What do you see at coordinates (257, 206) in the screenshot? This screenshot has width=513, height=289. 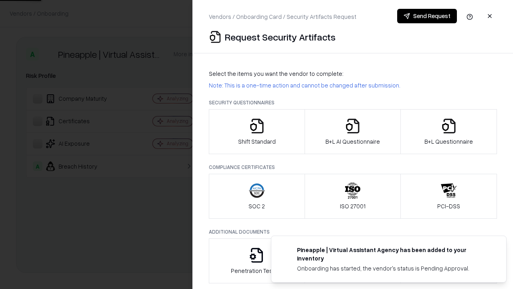 I see `p: SOC 2` at bounding box center [257, 206].